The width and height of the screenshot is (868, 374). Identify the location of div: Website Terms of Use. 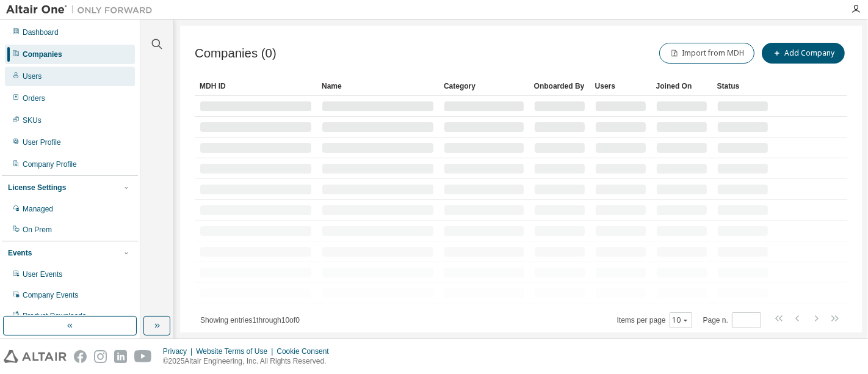
(237, 352).